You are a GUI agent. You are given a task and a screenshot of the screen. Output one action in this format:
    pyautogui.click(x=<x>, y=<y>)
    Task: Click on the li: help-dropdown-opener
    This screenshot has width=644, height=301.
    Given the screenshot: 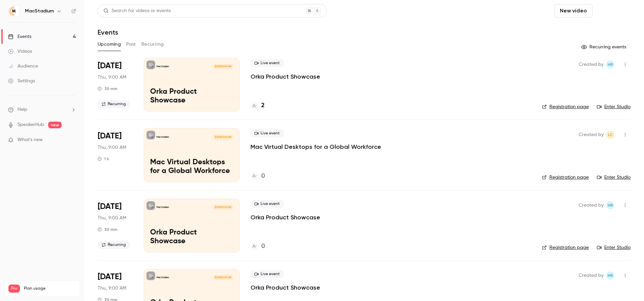 What is the action you would take?
    pyautogui.click(x=42, y=110)
    